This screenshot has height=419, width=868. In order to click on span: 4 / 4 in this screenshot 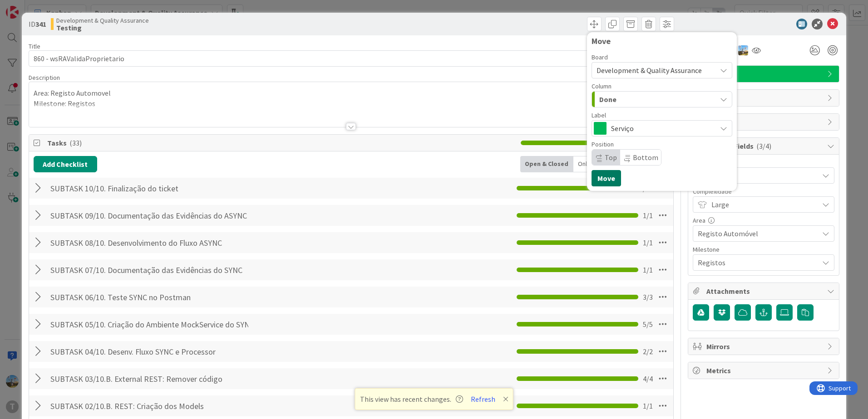, I will do `click(648, 379)`.